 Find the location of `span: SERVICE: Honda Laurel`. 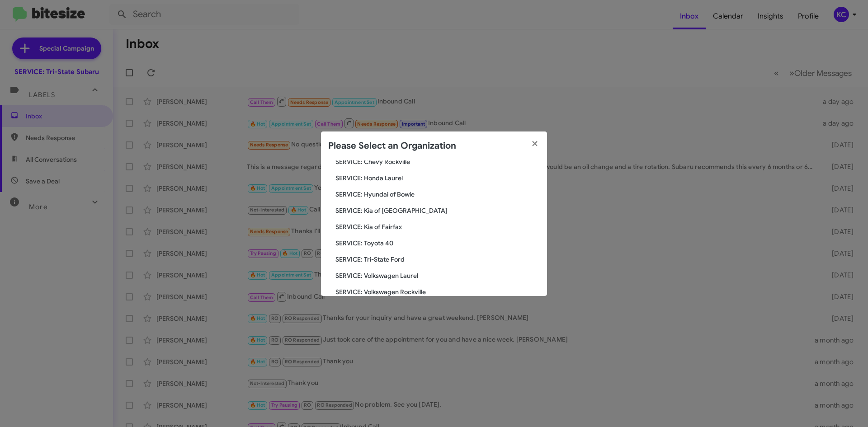

span: SERVICE: Honda Laurel is located at coordinates (438, 178).